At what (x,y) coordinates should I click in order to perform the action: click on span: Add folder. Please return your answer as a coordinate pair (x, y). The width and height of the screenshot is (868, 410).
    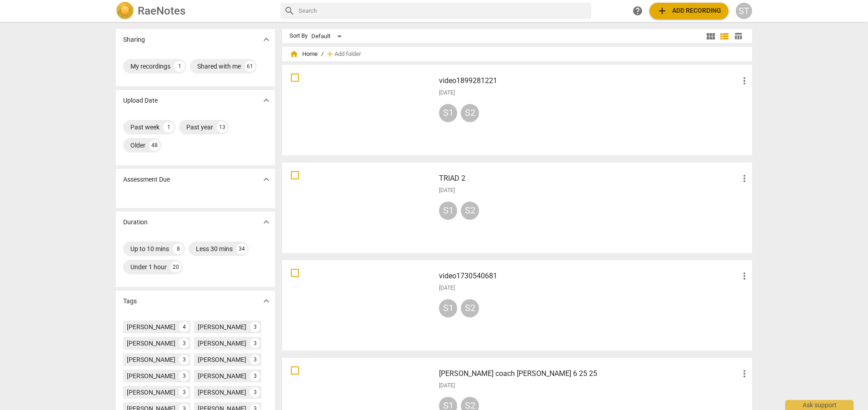
    Looking at the image, I should click on (348, 54).